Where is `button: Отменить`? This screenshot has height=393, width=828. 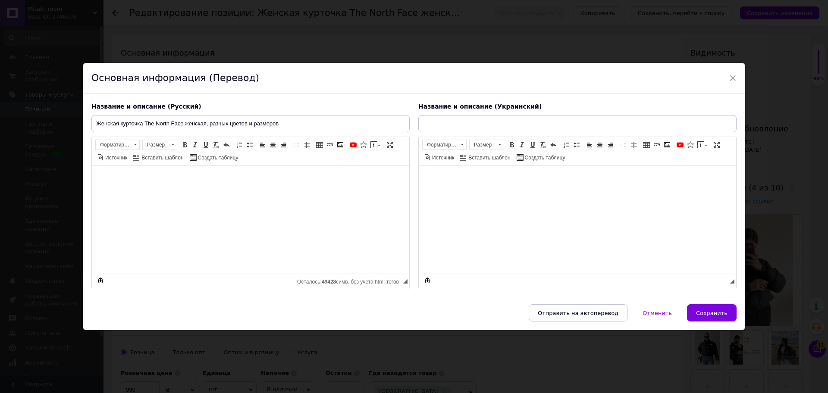 button: Отменить is located at coordinates (657, 313).